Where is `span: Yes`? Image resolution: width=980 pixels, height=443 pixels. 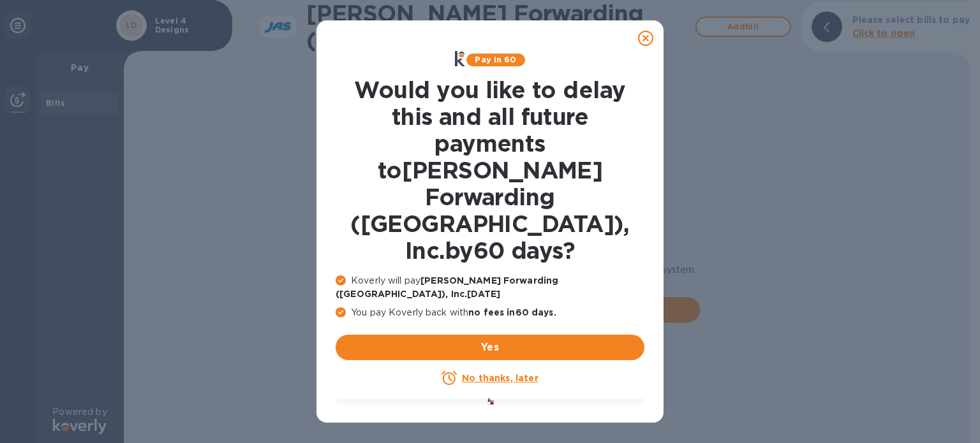
span: Yes is located at coordinates (490, 347).